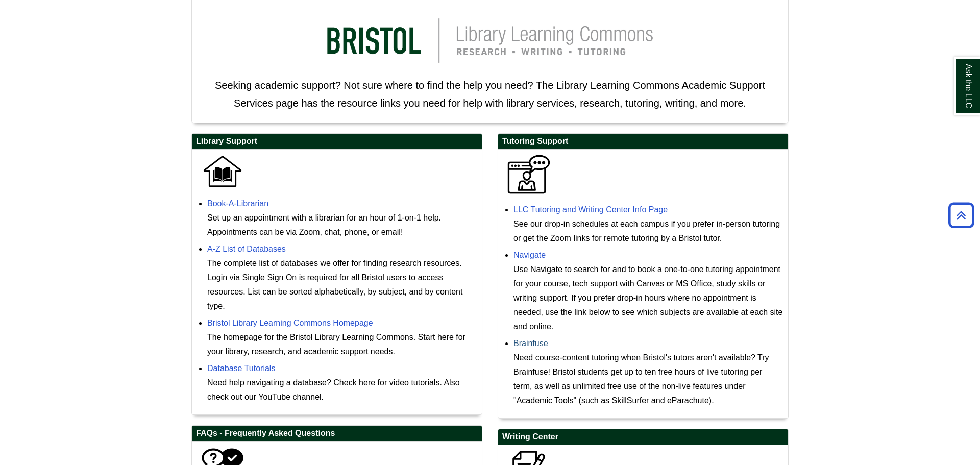 The width and height of the screenshot is (980, 465). What do you see at coordinates (290, 323) in the screenshot?
I see `a: Bristol Library Learning Commons Homepage` at bounding box center [290, 323].